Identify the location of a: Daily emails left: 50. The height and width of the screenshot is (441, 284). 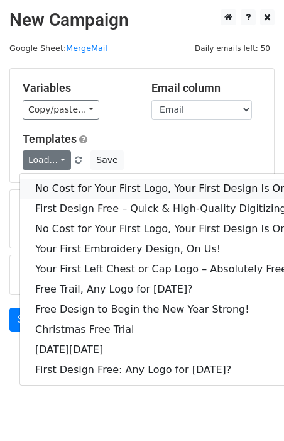
(233, 48).